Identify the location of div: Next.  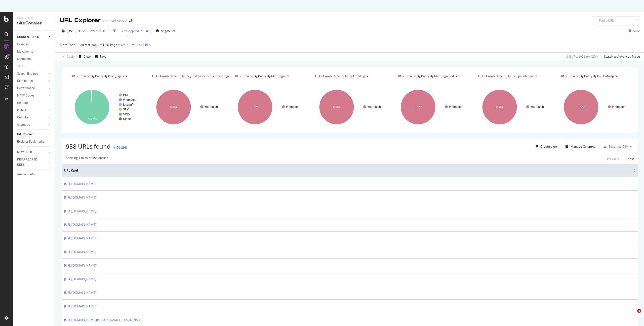
(630, 159).